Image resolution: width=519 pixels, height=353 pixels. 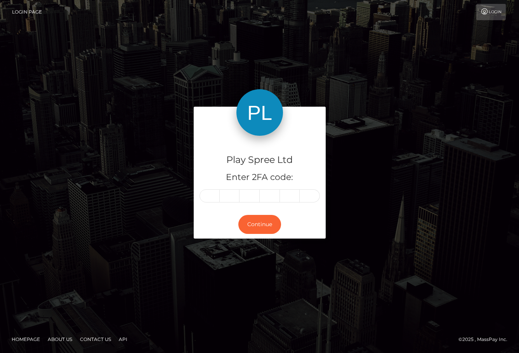 What do you see at coordinates (260, 177) in the screenshot?
I see `h5: Enter 2FA code:` at bounding box center [260, 177].